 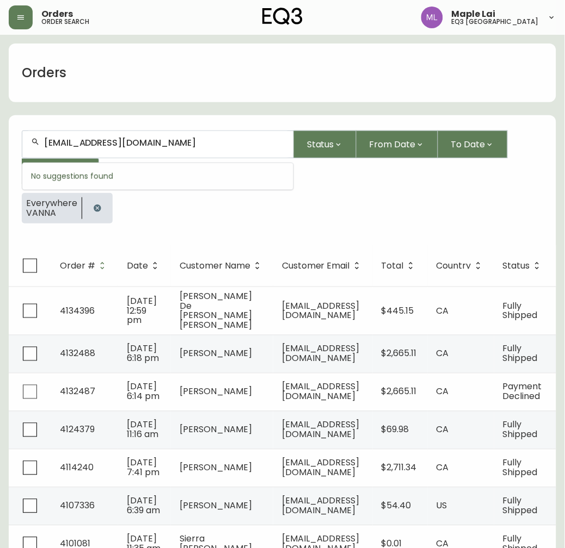 What do you see at coordinates (473, 14) in the screenshot?
I see `span: Maple Lai` at bounding box center [473, 14].